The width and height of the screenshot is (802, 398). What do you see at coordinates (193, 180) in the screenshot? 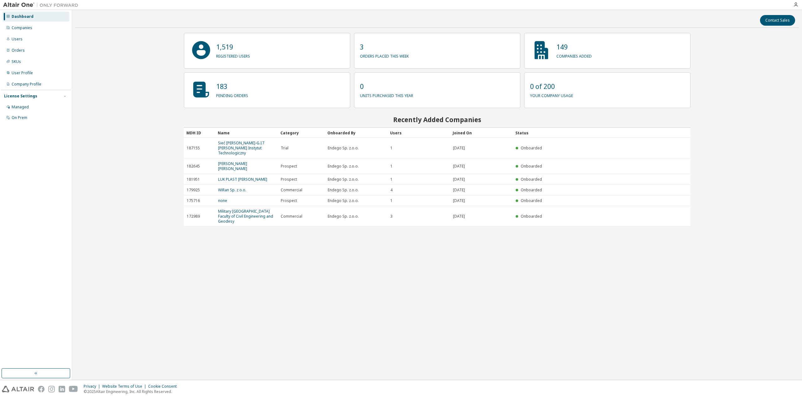
I see `span: 181951` at bounding box center [193, 180].